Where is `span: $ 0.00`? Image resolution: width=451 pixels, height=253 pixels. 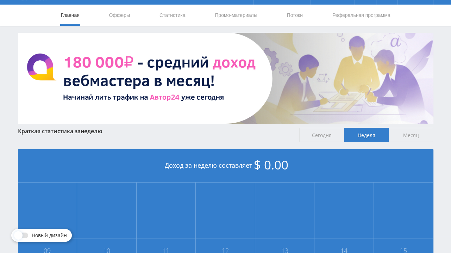
span: $ 0.00 is located at coordinates (271, 165).